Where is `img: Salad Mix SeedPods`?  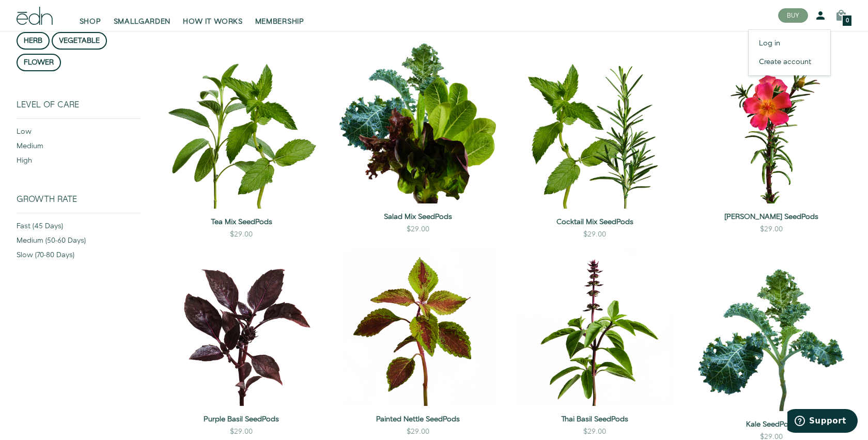
img: Salad Mix SeedPods is located at coordinates (418, 123).